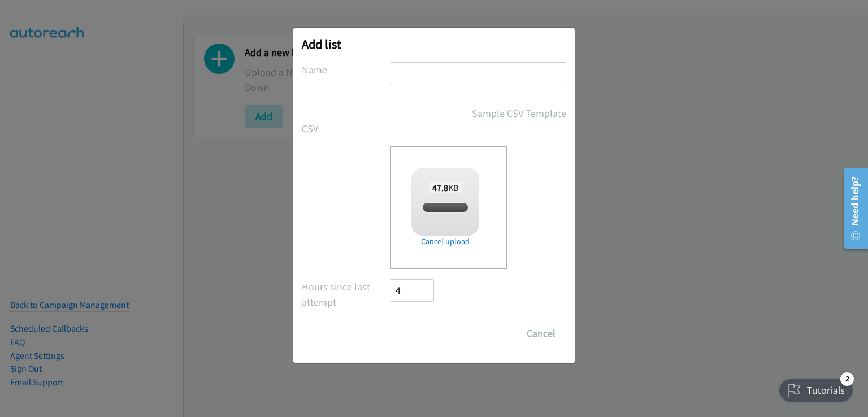 The width and height of the screenshot is (868, 417). What do you see at coordinates (445, 241) in the screenshot?
I see `a: Cancel upload` at bounding box center [445, 241].